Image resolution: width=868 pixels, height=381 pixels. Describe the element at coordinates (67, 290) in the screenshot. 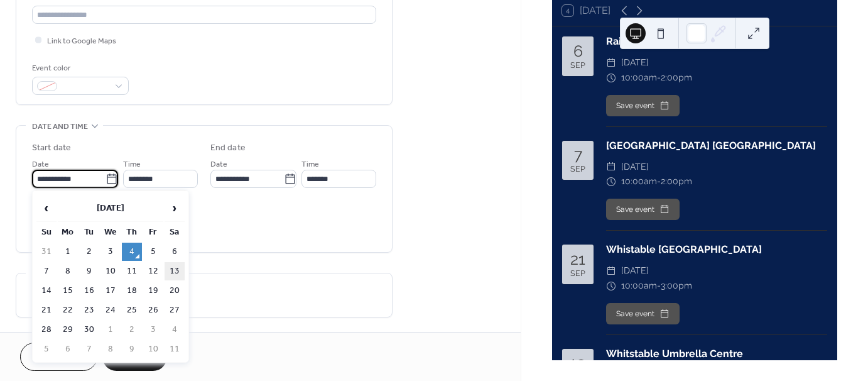

I see `td: 15` at that location.